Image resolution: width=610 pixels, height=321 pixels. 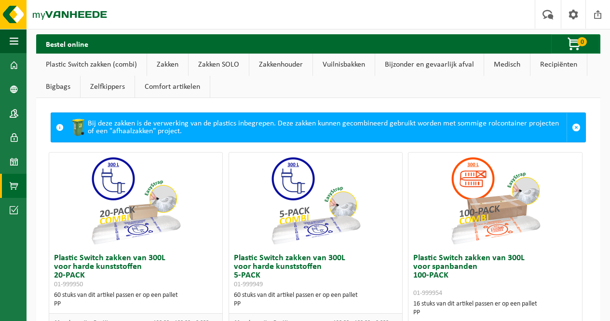 What do you see at coordinates (495, 201) in the screenshot?
I see `img: 01-999954` at bounding box center [495, 201].